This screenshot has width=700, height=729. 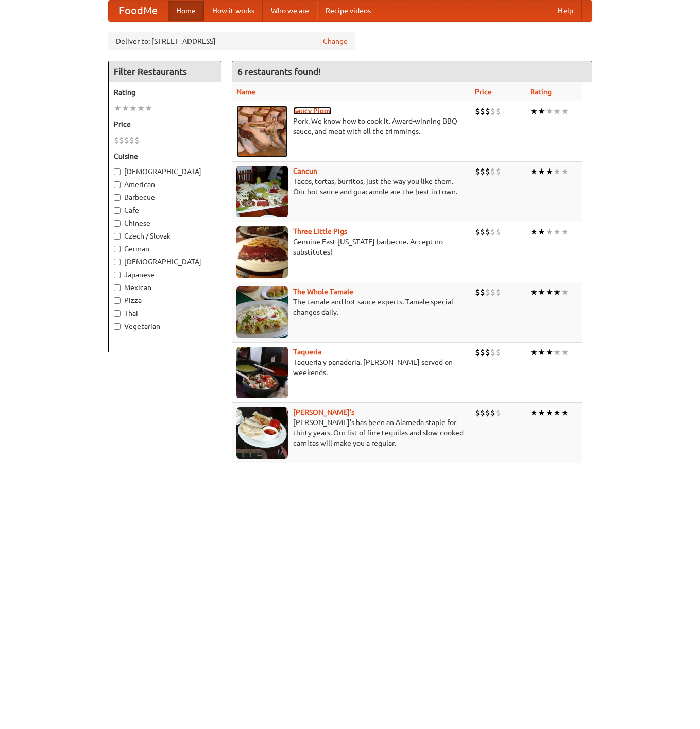 What do you see at coordinates (117, 210) in the screenshot?
I see `input: Cafe` at bounding box center [117, 210].